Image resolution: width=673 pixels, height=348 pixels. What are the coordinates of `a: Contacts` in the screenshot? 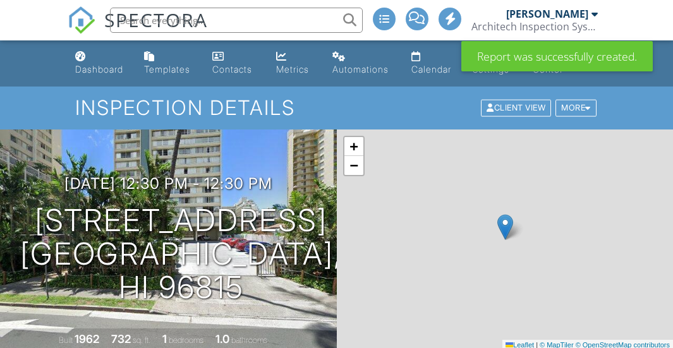 It's located at (234, 63).